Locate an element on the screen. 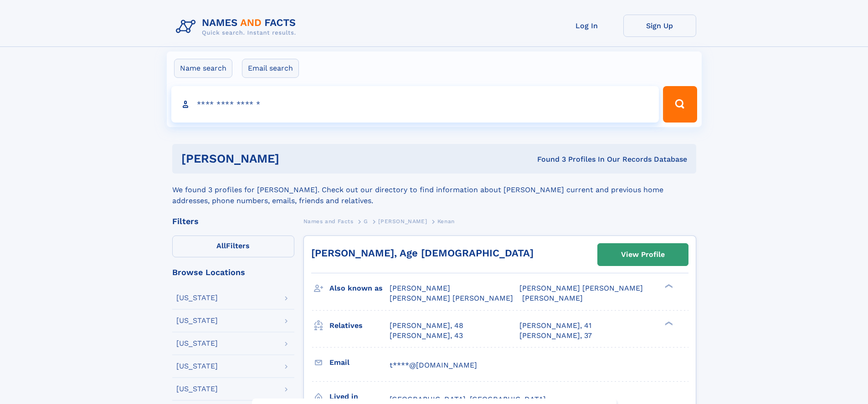 The height and width of the screenshot is (404, 868). label: Filters is located at coordinates (234, 246).